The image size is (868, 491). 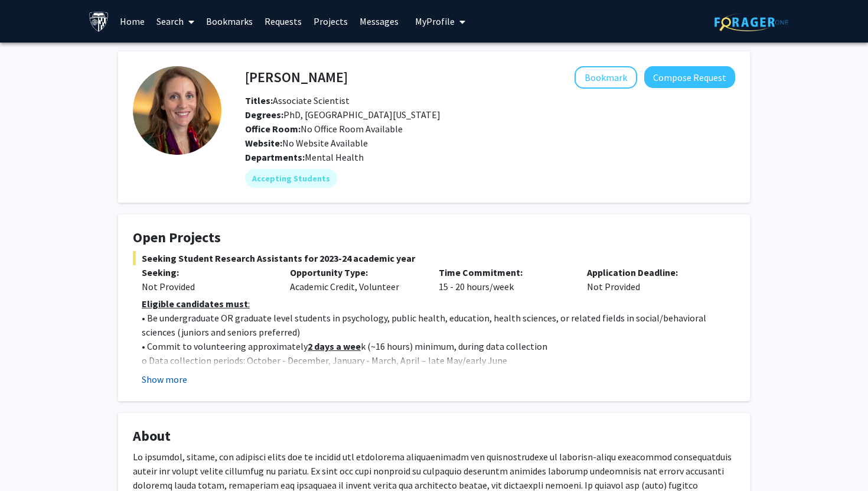 What do you see at coordinates (259, 101) in the screenshot?
I see `b: Titles:` at bounding box center [259, 101].